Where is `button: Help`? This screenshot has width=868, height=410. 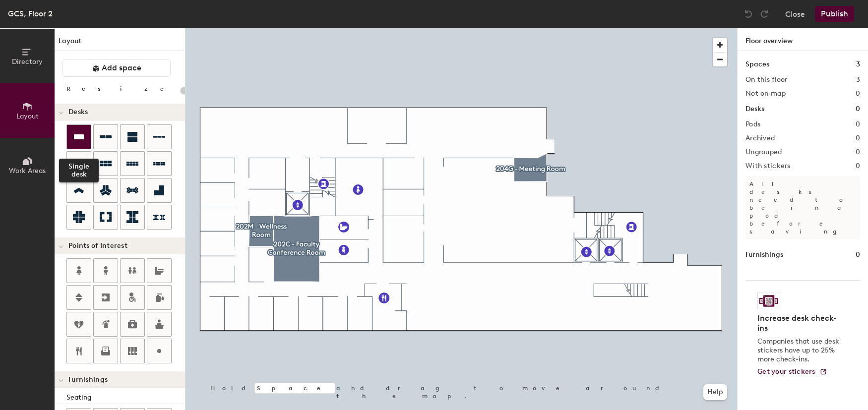
button: Help is located at coordinates (715, 392).